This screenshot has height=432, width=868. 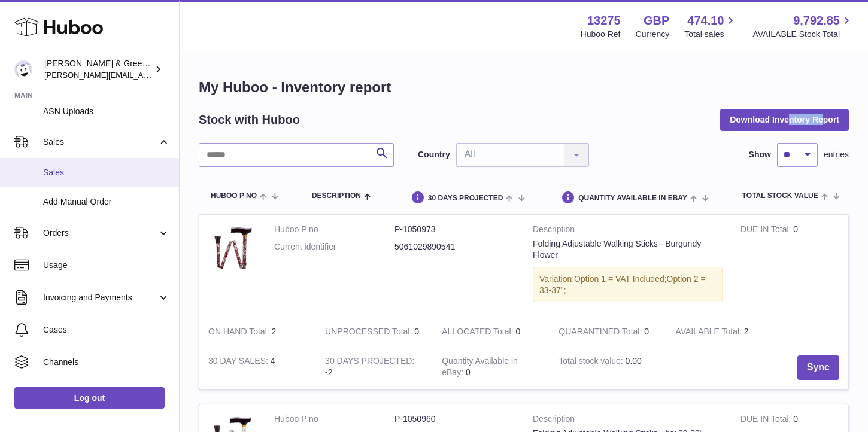 What do you see at coordinates (100, 298) in the screenshot?
I see `span: Invoicing and Payments` at bounding box center [100, 298].